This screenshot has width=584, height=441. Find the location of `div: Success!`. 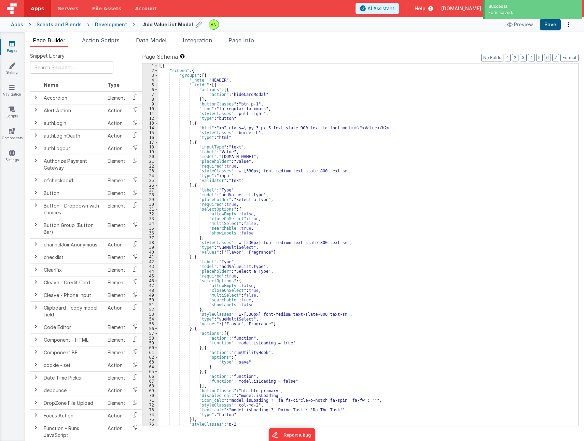

div: Success! is located at coordinates (533, 6).